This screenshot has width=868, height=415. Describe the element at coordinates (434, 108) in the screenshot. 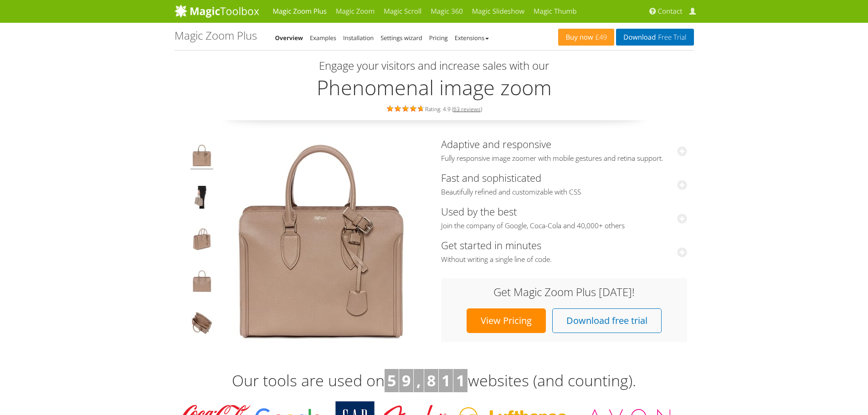

I see `div: Rating: 4.9 ( )` at that location.